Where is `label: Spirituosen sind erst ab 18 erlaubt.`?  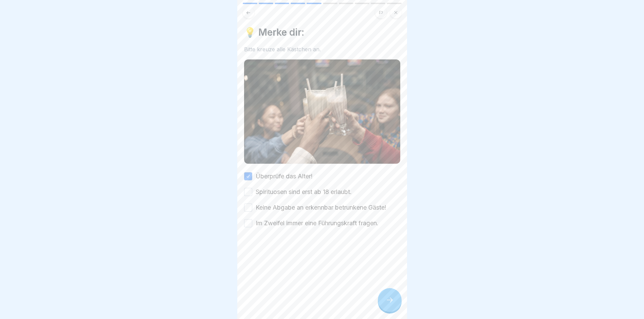
label: Spirituosen sind erst ab 18 erlaubt. is located at coordinates (303, 192).